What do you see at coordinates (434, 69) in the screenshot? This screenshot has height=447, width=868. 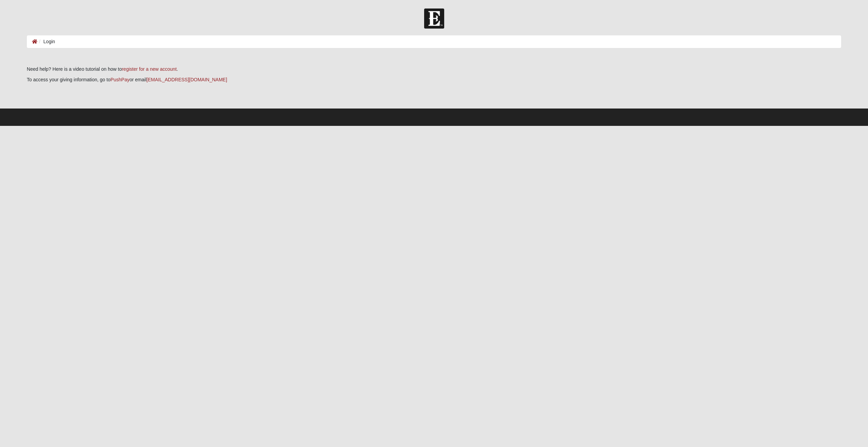 I see `p: Need help? Here is a video tutorial on how to .` at bounding box center [434, 69].